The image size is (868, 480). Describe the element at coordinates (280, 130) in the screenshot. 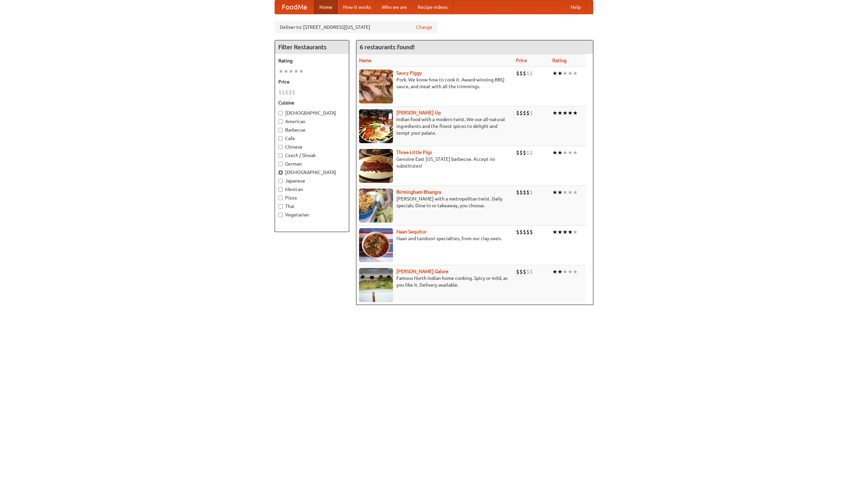

I see `input: Barbecue` at that location.